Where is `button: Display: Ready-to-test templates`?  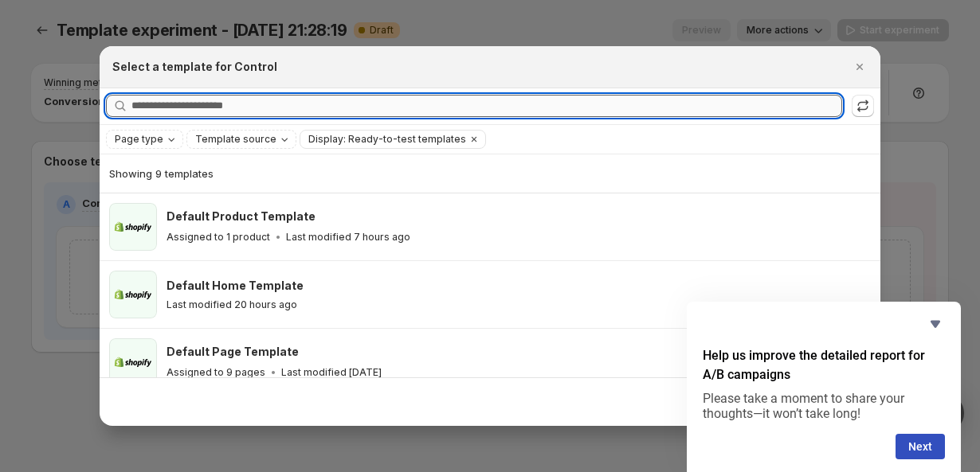
button: Display: Ready-to-test templates is located at coordinates (383, 139).